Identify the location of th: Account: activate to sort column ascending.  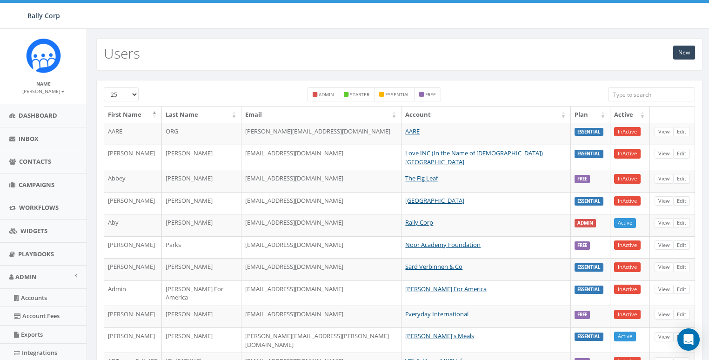
(486, 114).